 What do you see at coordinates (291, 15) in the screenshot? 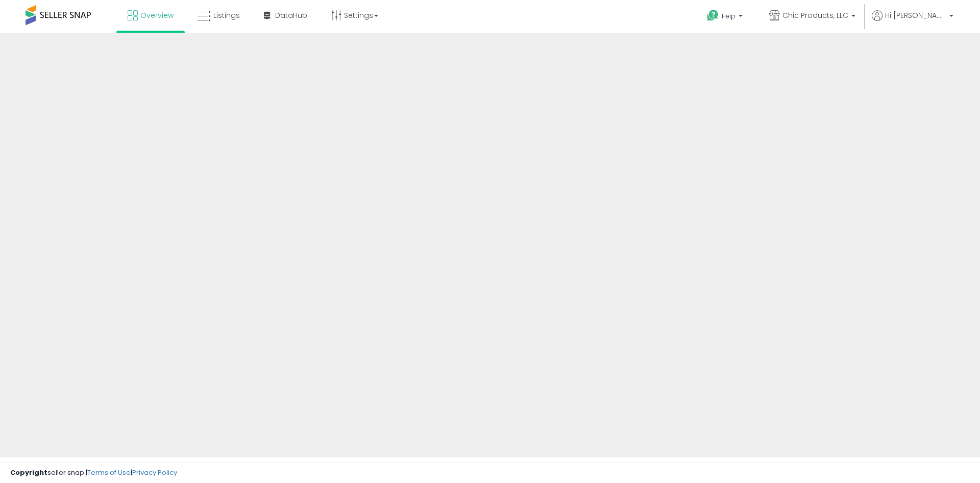
I see `span: DataHub` at bounding box center [291, 15].